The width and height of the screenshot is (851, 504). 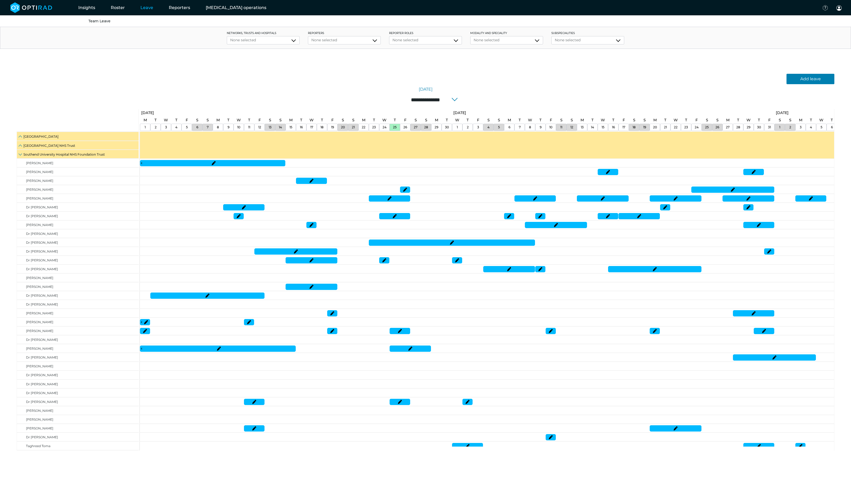 I want to click on label: networks, trusts and hospitals, so click(x=263, y=33).